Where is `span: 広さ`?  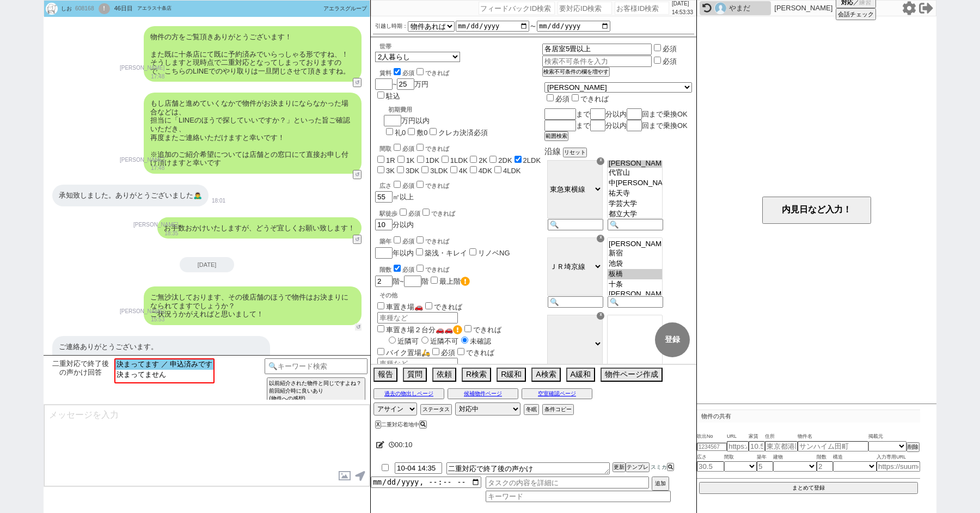
span: 広さ is located at coordinates (710, 458).